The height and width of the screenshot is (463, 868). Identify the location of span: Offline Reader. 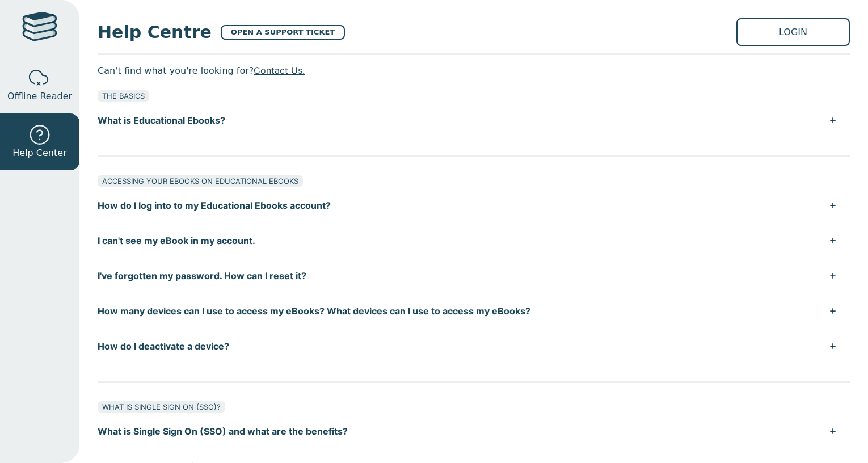
(40, 97).